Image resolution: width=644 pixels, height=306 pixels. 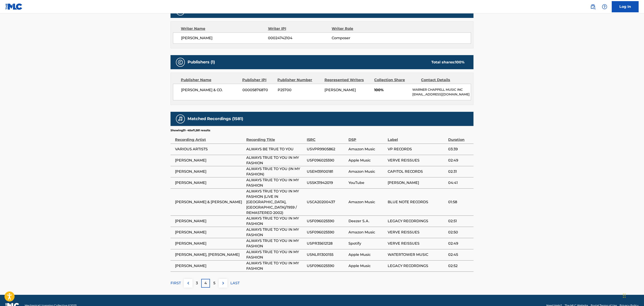 I want to click on div: Label, so click(x=416, y=137).